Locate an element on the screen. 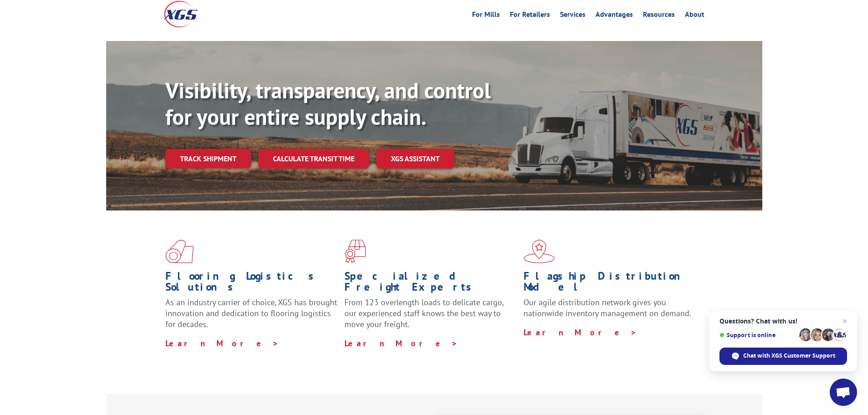 This screenshot has width=868, height=415. a: Open chat is located at coordinates (844, 392).